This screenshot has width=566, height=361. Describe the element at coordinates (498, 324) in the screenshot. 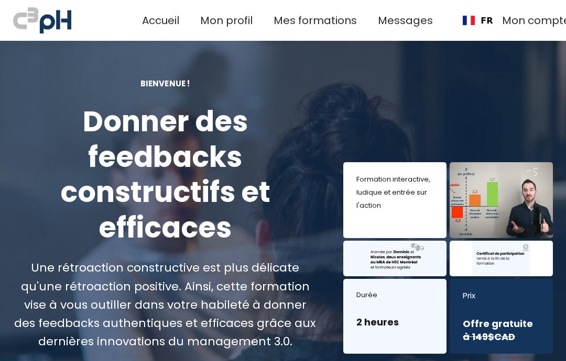

I see `font: Offre gratuite` at that location.